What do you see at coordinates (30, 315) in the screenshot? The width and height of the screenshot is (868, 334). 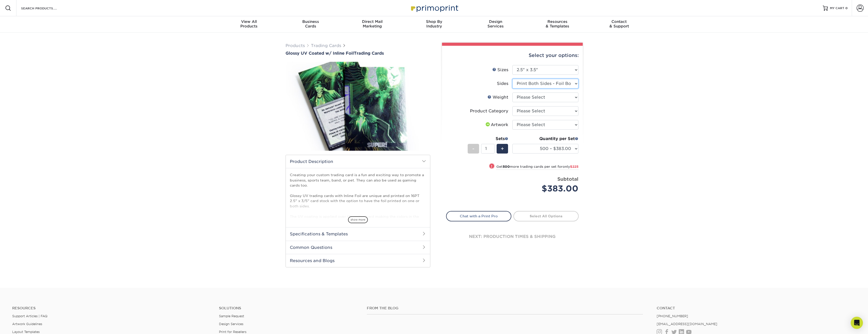 I see `a: Support Articles | FAQ` at bounding box center [30, 315].